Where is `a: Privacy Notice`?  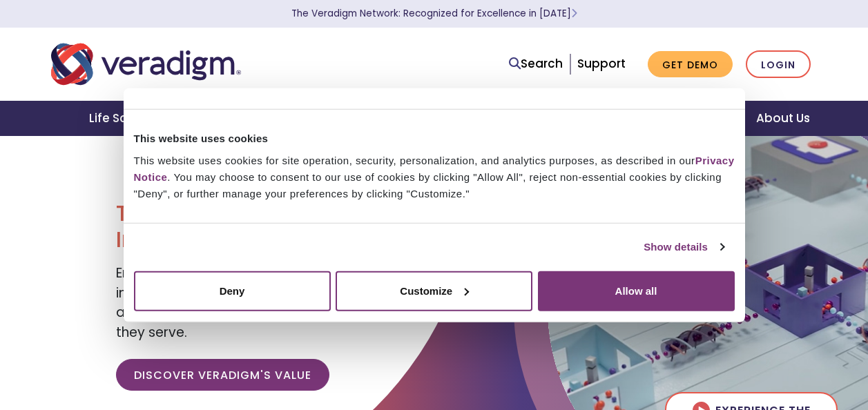
a: Privacy Notice is located at coordinates (434, 167).